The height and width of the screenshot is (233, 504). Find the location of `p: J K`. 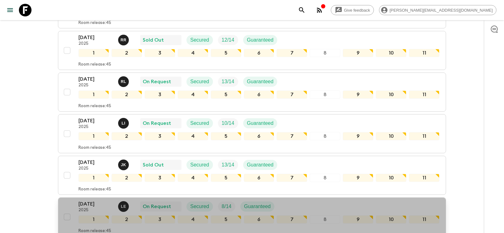

p: J K is located at coordinates (123, 165).